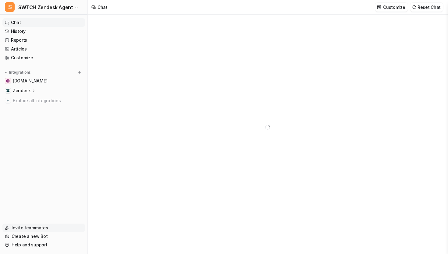 The width and height of the screenshot is (448, 254). I want to click on img: reset, so click(414, 7).